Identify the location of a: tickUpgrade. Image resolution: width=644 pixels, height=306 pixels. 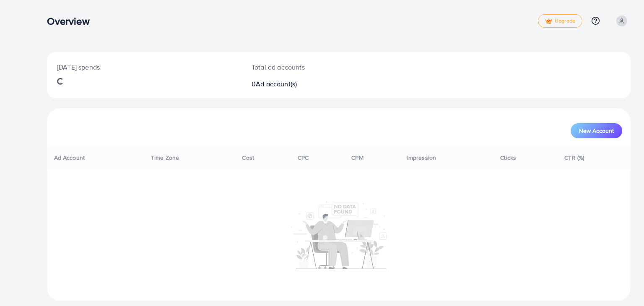
(560, 21).